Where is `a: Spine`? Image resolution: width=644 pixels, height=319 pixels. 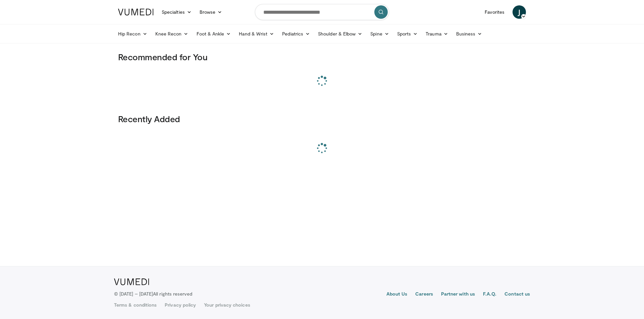
a: Spine is located at coordinates (379, 34).